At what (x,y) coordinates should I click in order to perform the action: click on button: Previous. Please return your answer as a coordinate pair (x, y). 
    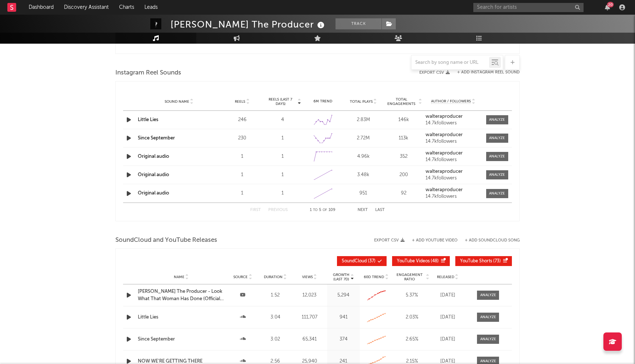
    Looking at the image, I should click on (278, 210).